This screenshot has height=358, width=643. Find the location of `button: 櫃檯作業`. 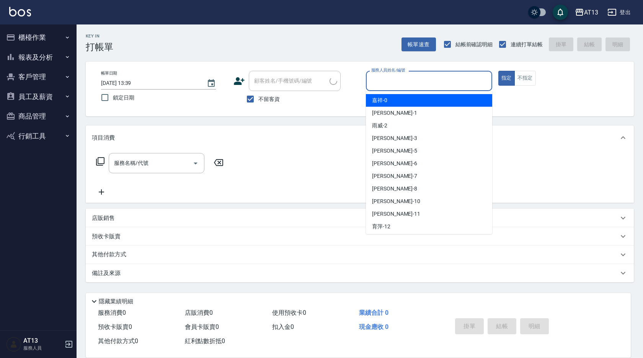

button: 櫃檯作業 is located at coordinates (38, 37).